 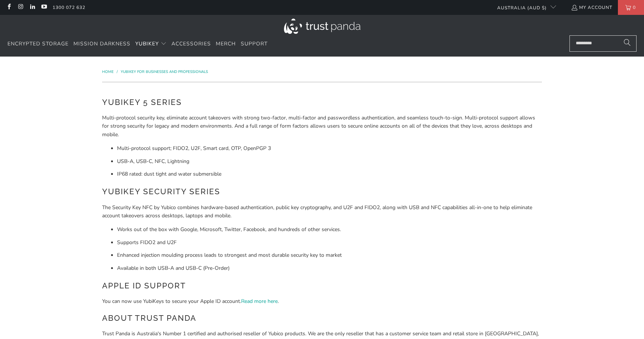 What do you see at coordinates (329, 230) in the screenshot?
I see `li: Works out of the box with Google, Microsoft, Twitter, Facebook, and hundreds of other services.` at bounding box center [329, 230].